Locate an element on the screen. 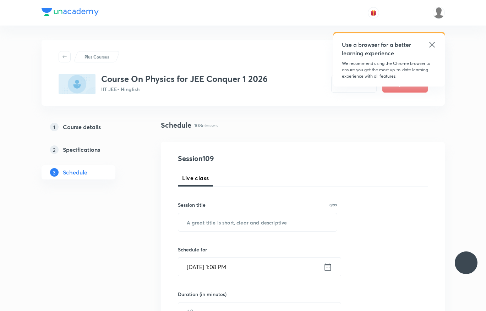 The height and width of the screenshot is (311, 486). img: avatar is located at coordinates (373, 13).